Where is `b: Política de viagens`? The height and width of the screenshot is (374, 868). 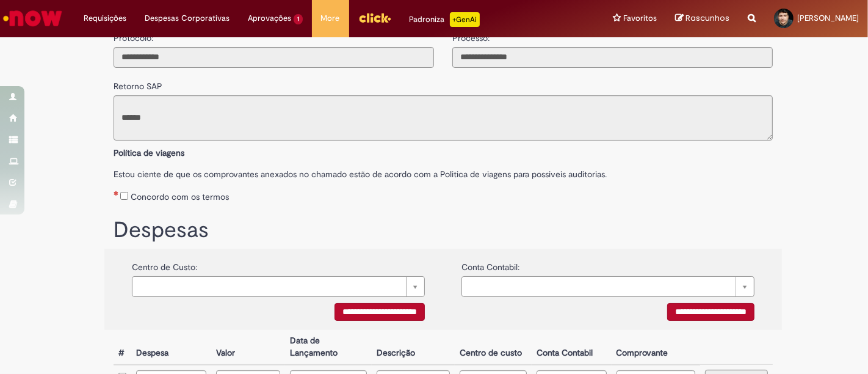
b: Política de viagens is located at coordinates (149, 153).